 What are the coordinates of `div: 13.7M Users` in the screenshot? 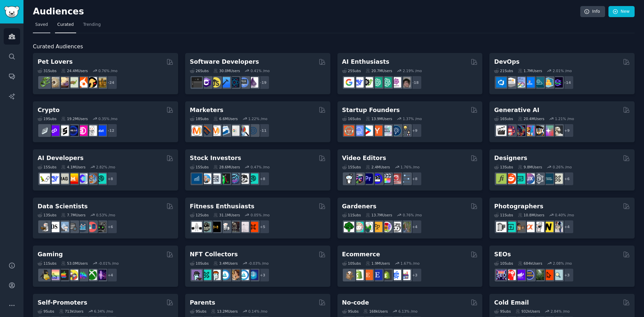 It's located at (378, 215).